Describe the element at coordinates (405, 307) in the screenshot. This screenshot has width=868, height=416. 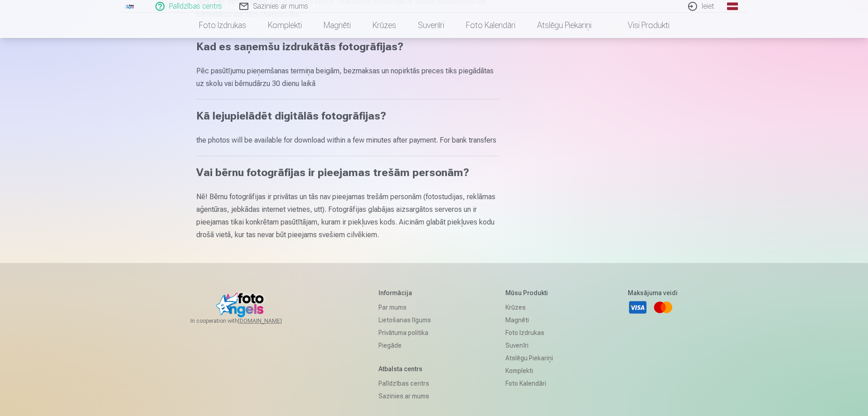
I see `a: Par mums` at that location.